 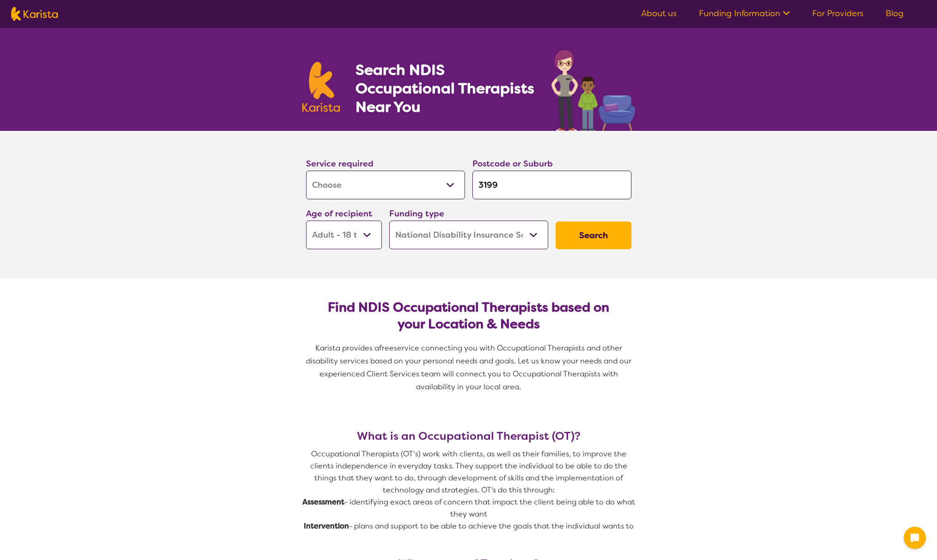 What do you see at coordinates (593, 90) in the screenshot?
I see `img: occupational-therapy` at bounding box center [593, 90].